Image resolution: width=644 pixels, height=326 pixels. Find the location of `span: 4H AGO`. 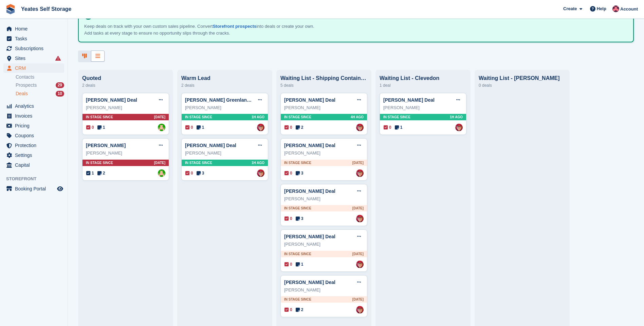

span: 4H AGO is located at coordinates (357, 117).